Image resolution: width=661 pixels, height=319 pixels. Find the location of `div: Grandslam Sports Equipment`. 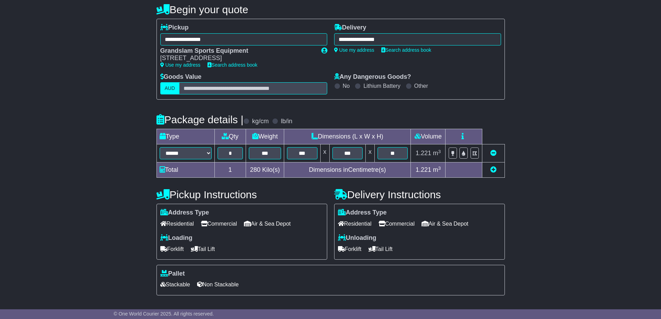

div: Grandslam Sports Equipment is located at coordinates (237, 51).